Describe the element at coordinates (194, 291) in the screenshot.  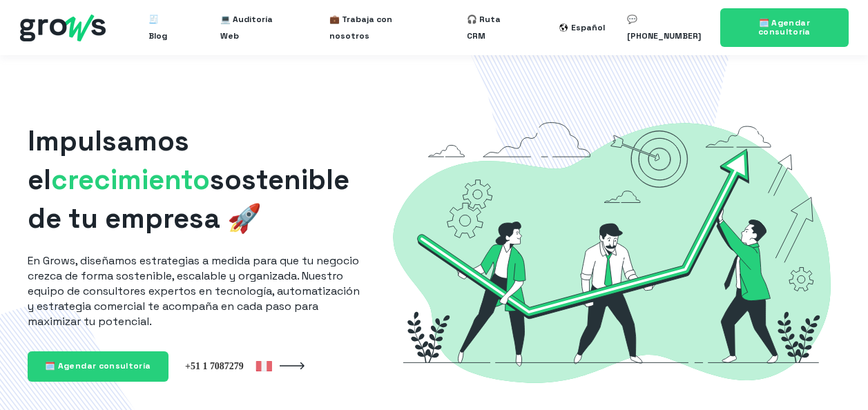
I see `p: En Grows, diseñamos estrategias a medida para que tu negocio crezca de forma sostenible, escalabl...` at that location.